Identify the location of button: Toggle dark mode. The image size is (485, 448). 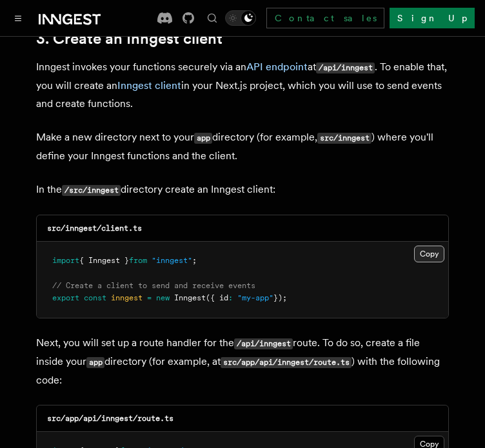
(240, 18).